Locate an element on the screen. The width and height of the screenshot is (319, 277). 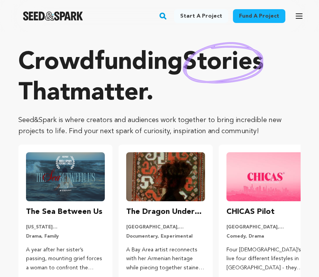
p: Seed&Spark is where creators and audiences work together to bring incredible new projects to life... is located at coordinates (160, 126).